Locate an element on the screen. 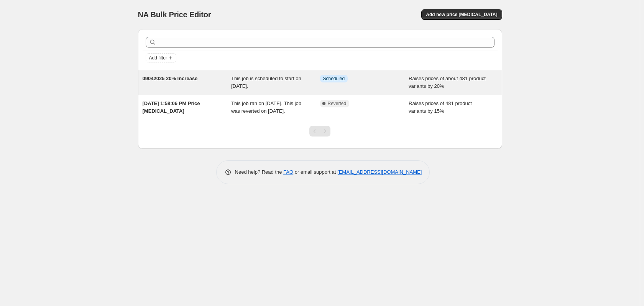 This screenshot has height=306, width=644. span: Raises prices of 481 product variants by 15% is located at coordinates (440, 107).